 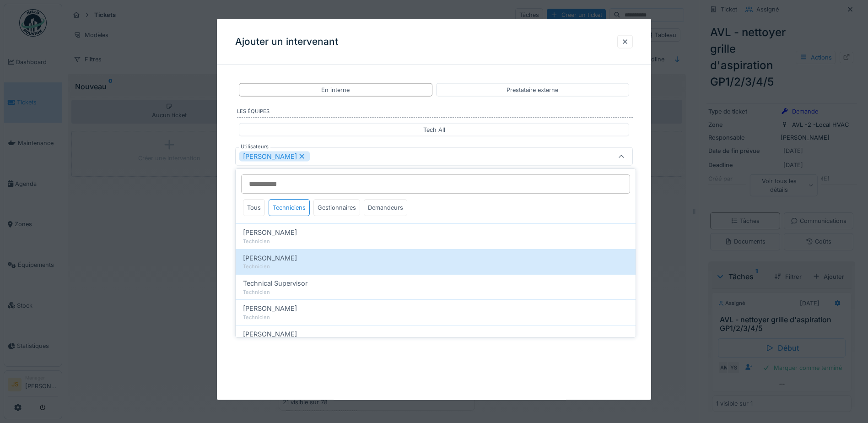 What do you see at coordinates (289, 207) in the screenshot?
I see `div: Techniciens` at bounding box center [289, 207].